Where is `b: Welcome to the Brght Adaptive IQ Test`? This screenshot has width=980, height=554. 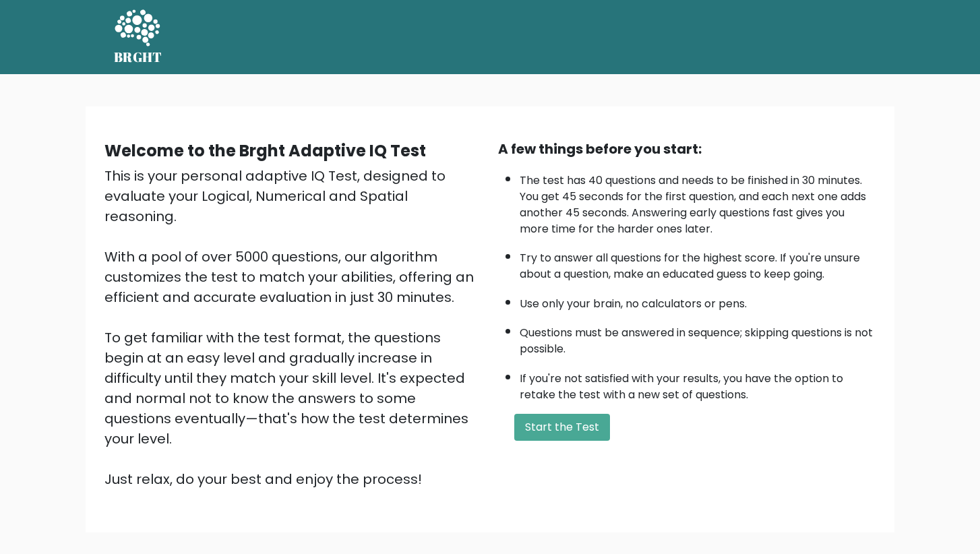
b: Welcome to the Brght Adaptive IQ Test is located at coordinates (265, 150).